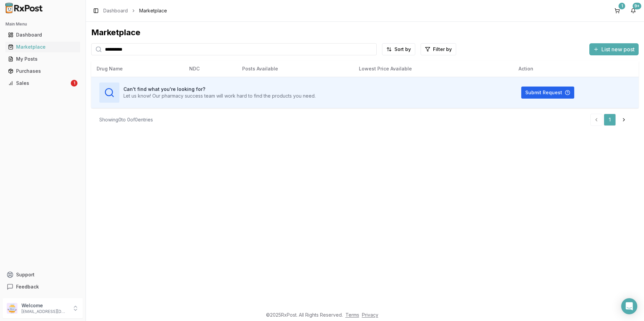 This screenshot has height=321, width=644. What do you see at coordinates (43, 72) in the screenshot?
I see `a: Purchases` at bounding box center [43, 72].